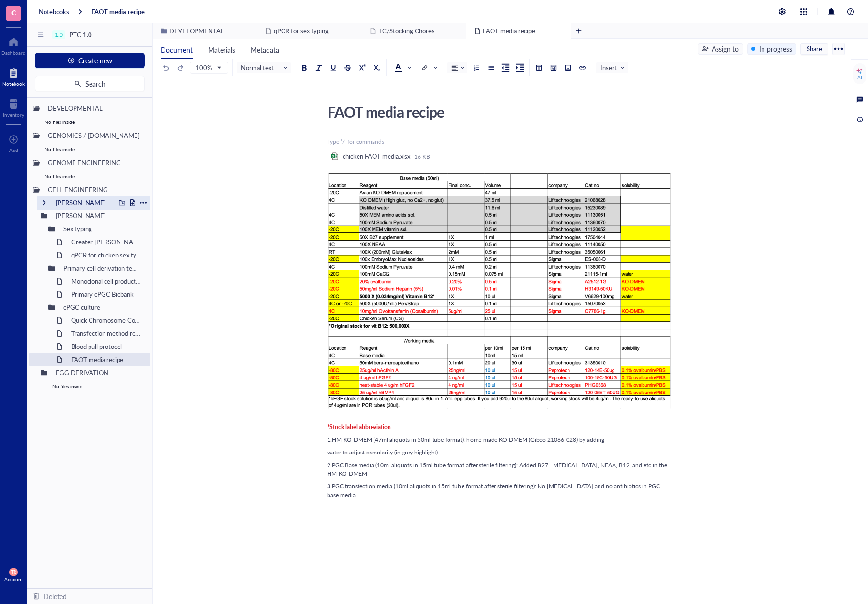  What do you see at coordinates (96, 84) in the screenshot?
I see `span: Search` at bounding box center [96, 84].